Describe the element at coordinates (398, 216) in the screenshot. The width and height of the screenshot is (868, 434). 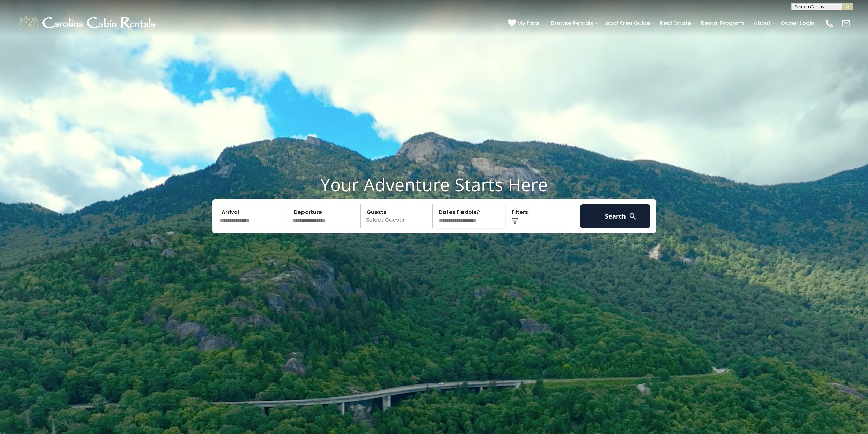
I see `p: Select Guests` at that location.